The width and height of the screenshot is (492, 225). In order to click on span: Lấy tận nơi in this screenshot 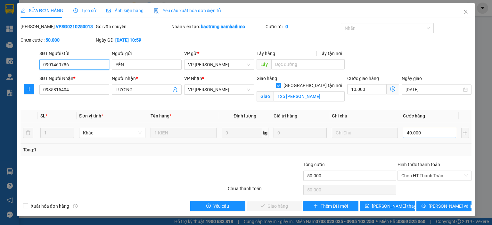, I will do `click(331, 54)`.